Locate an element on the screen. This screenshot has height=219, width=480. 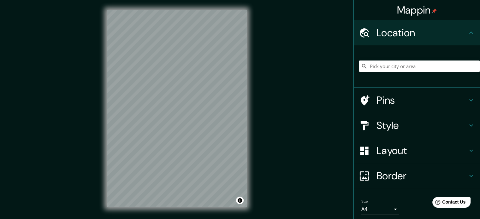
h4: Layout is located at coordinates (422, 151).